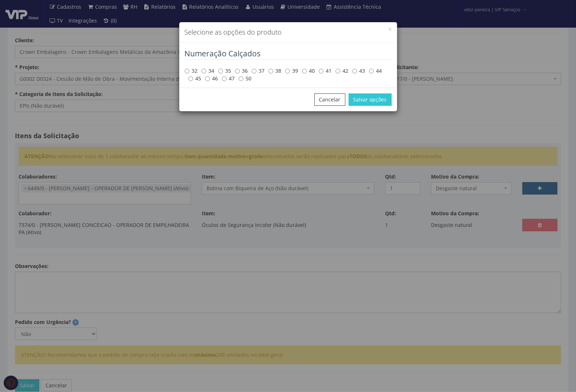 The height and width of the screenshot is (392, 576). What do you see at coordinates (325, 71) in the screenshot?
I see `label: 41` at bounding box center [325, 71].